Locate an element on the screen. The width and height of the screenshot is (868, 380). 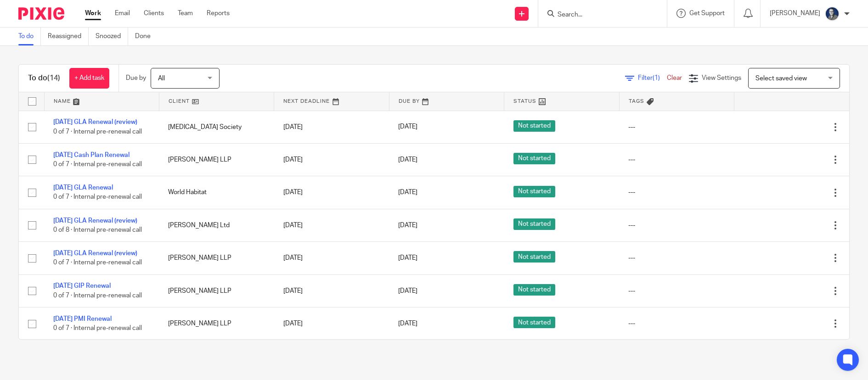
span: (1) is located at coordinates (656, 78).